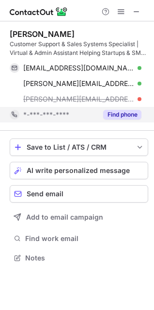 This screenshot has width=154, height=310. I want to click on div: Save to List / ATS / CRM, so click(79, 147).